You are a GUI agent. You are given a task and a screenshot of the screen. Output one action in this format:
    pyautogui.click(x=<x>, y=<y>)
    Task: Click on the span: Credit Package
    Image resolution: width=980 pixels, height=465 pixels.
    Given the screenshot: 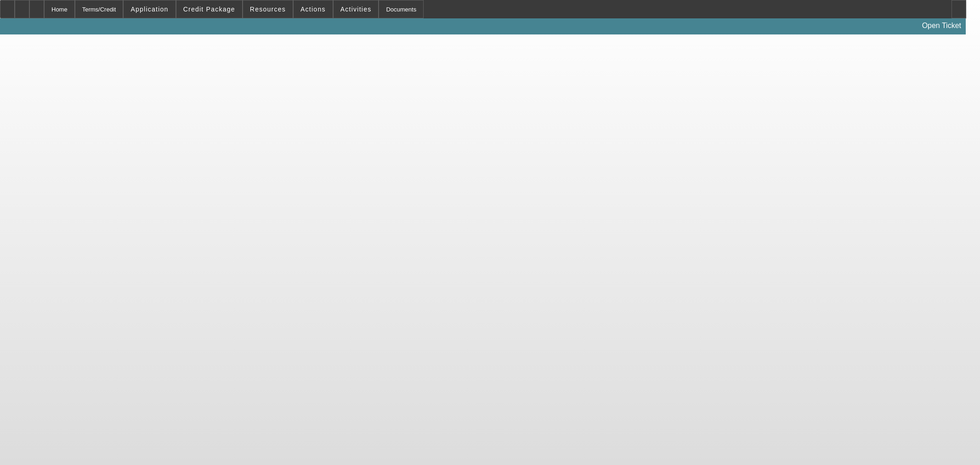 What is the action you would take?
    pyautogui.click(x=209, y=9)
    